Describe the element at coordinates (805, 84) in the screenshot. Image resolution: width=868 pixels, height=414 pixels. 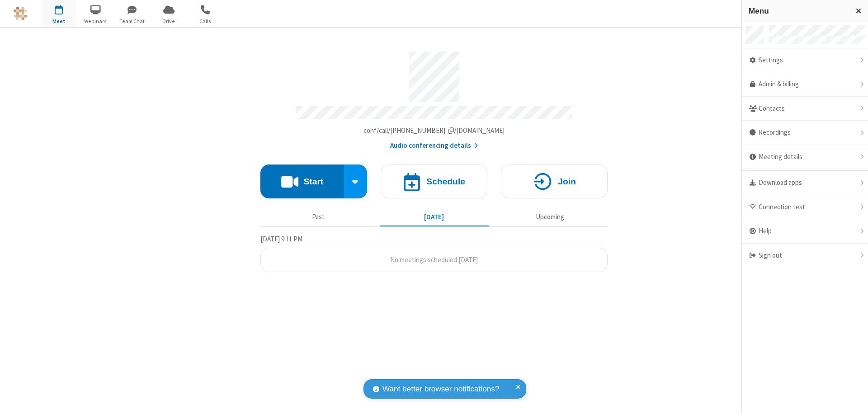
I see `a: Admin & billing` at that location.